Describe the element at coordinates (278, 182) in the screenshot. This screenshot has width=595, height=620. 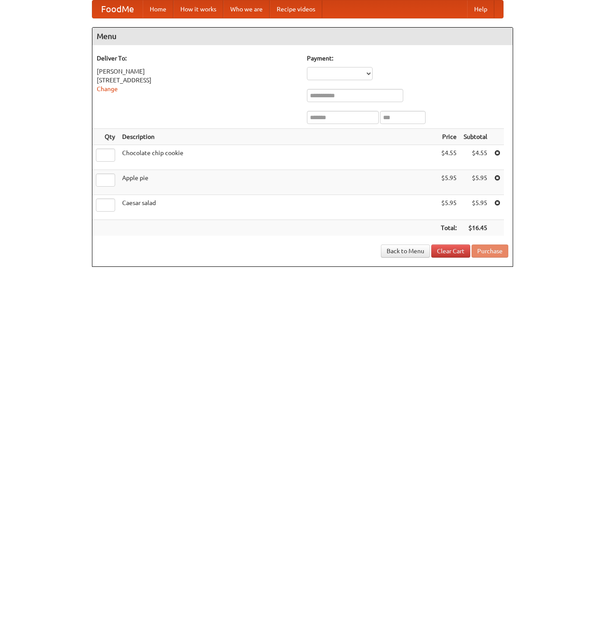
I see `td: Apple pie` at that location.